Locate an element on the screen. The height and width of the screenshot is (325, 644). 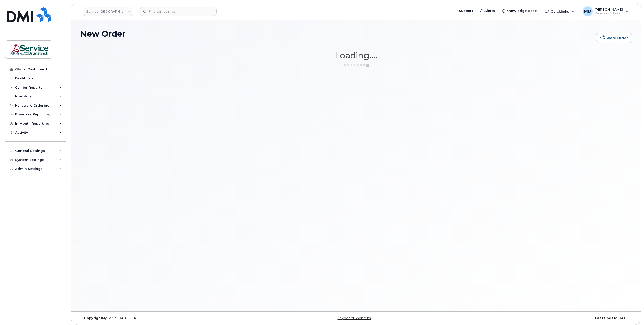
h1: New Order is located at coordinates (337, 34).